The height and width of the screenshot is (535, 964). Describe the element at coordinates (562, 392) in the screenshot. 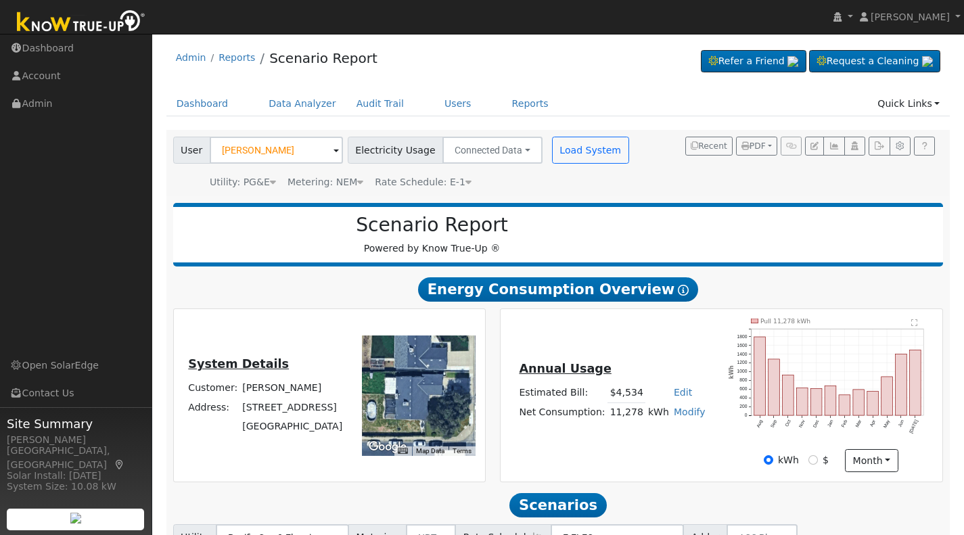

I see `td: Estimated Bill:` at that location.